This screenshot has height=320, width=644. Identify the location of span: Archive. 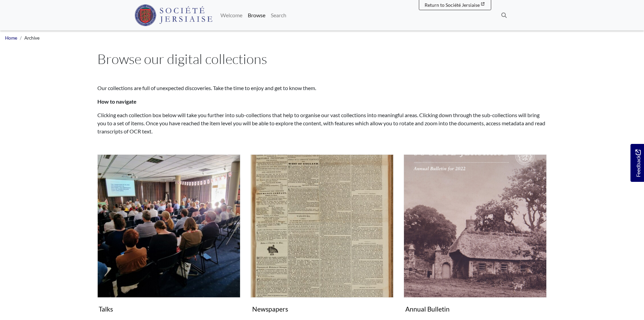
(32, 38).